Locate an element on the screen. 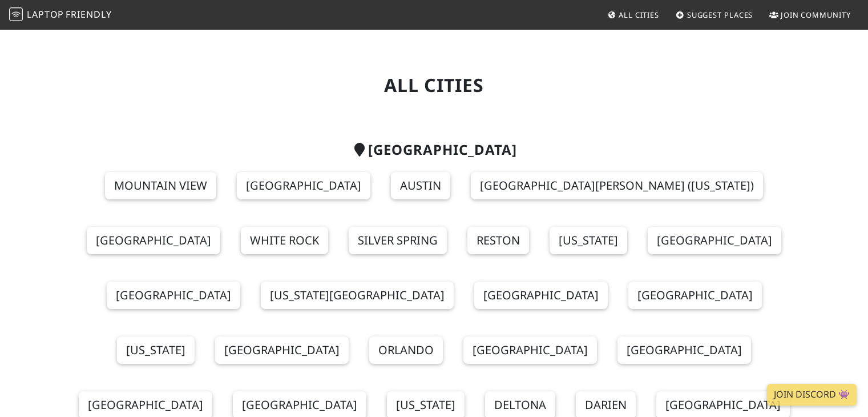 This screenshot has height=417, width=868. a: Orlando is located at coordinates (406, 350).